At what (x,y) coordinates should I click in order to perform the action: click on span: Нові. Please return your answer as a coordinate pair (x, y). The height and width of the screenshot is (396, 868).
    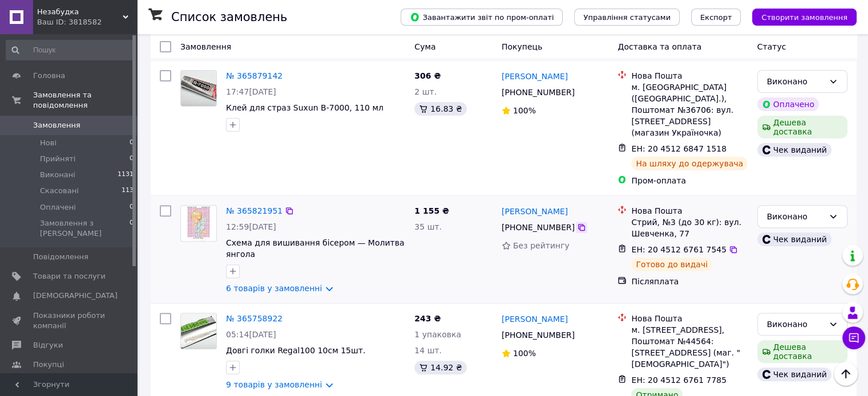
    Looking at the image, I should click on (48, 143).